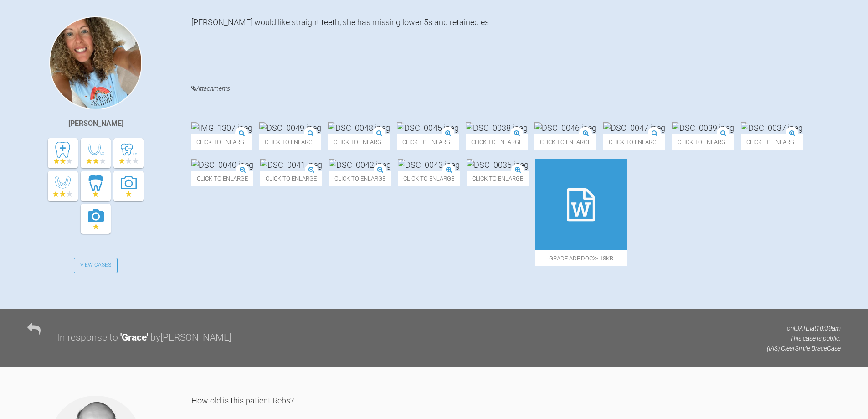 The height and width of the screenshot is (419, 868). What do you see at coordinates (290, 128) in the screenshot?
I see `img: DSC_0049.jpeg` at bounding box center [290, 128].